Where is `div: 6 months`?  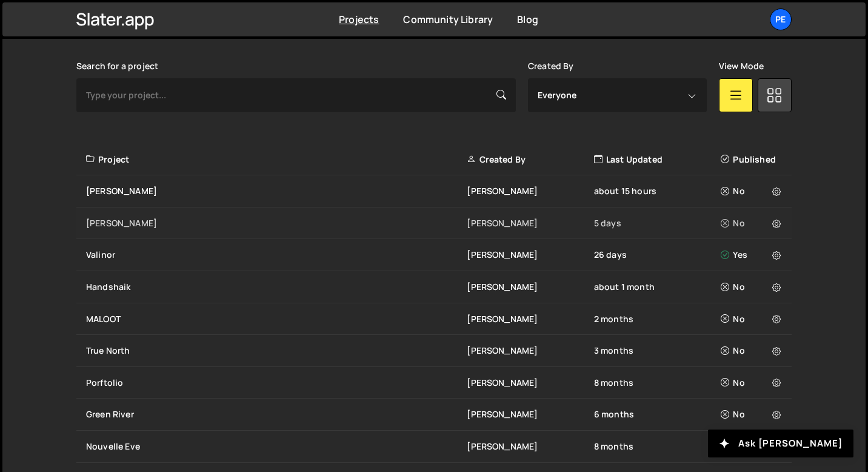 div: 6 months is located at coordinates (657, 415).